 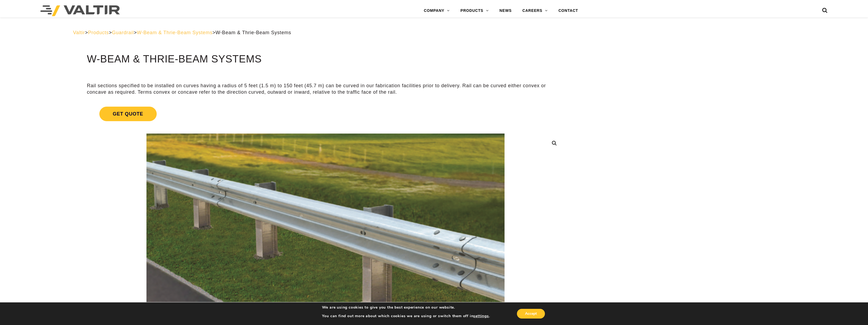 What do you see at coordinates (531, 314) in the screenshot?
I see `button: Accept` at bounding box center [531, 314].